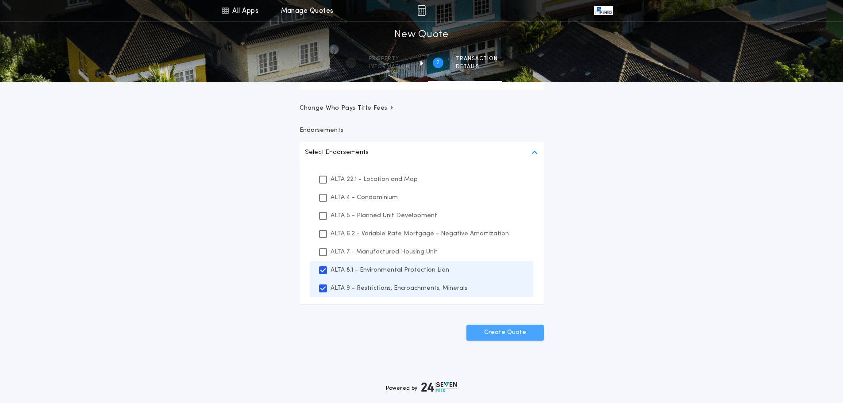  What do you see at coordinates (374, 179) in the screenshot?
I see `p: ALTA 22.1 - Location and Map` at bounding box center [374, 179].